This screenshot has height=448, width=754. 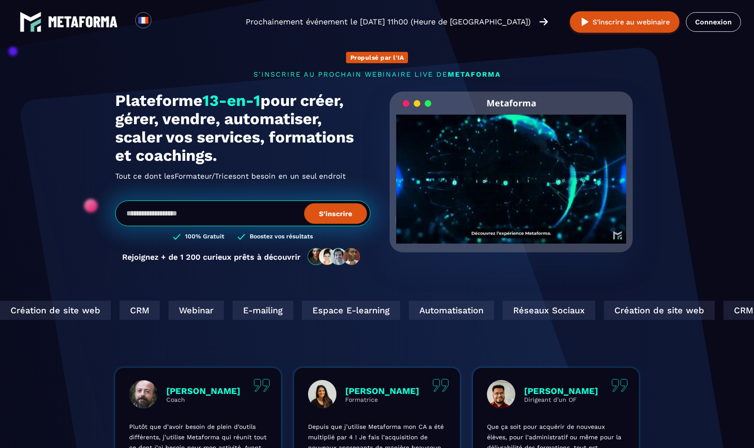 I want to click on img: arrow-right, so click(x=543, y=22).